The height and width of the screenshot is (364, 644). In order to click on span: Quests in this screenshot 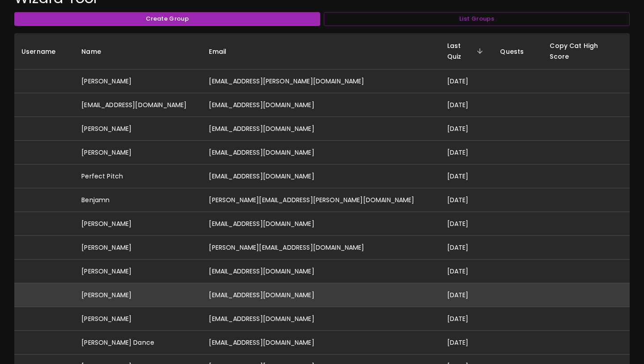, I will do `click(517, 52)`.